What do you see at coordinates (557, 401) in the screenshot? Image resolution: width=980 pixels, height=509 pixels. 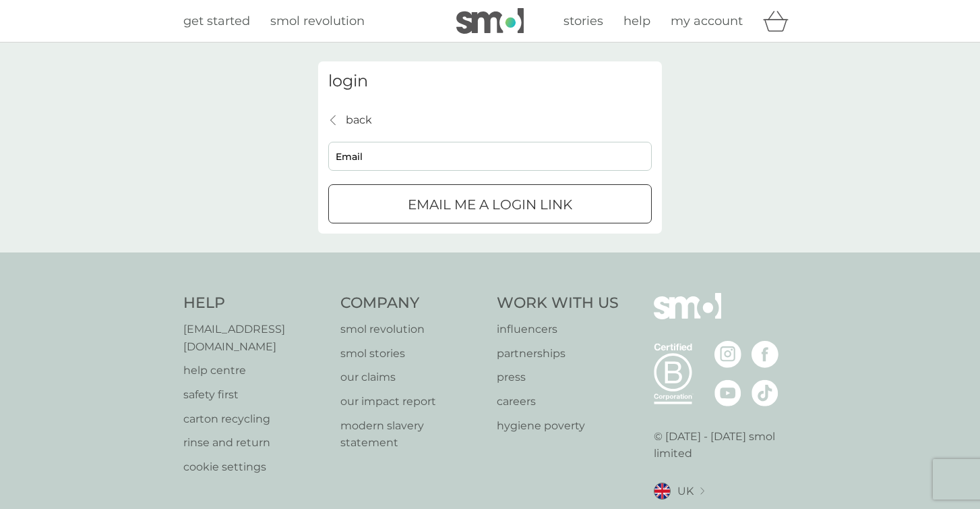 I see `a: careers` at bounding box center [557, 401].